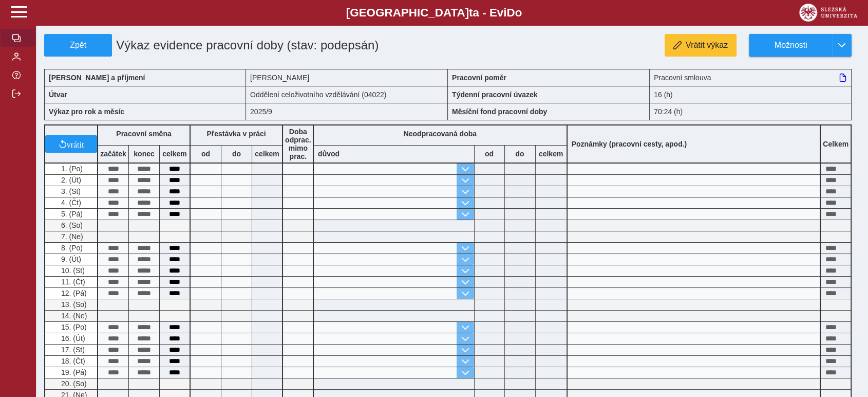 The width and height of the screenshot is (868, 397). What do you see at coordinates (499, 112) in the screenshot?
I see `b: Měsíční fond pracovní doby` at bounding box center [499, 112].